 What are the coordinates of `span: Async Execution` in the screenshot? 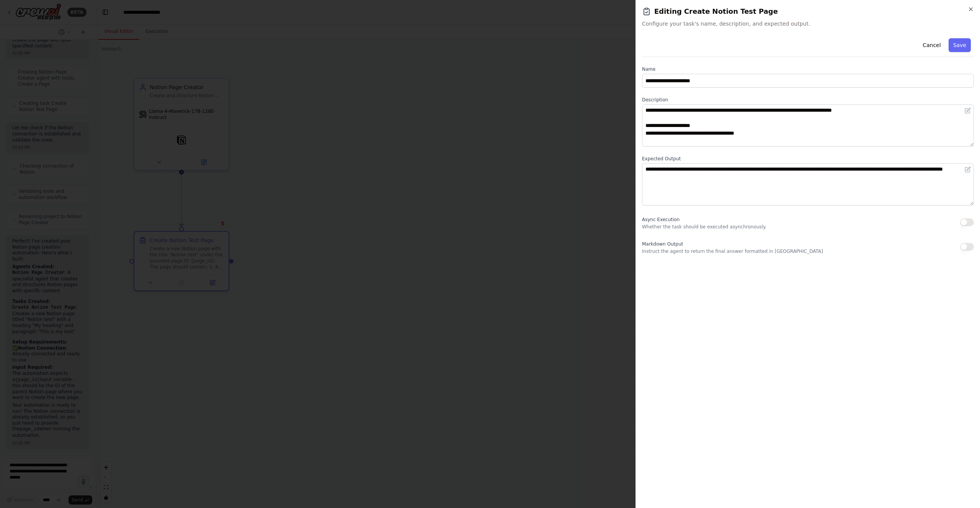 It's located at (661, 220).